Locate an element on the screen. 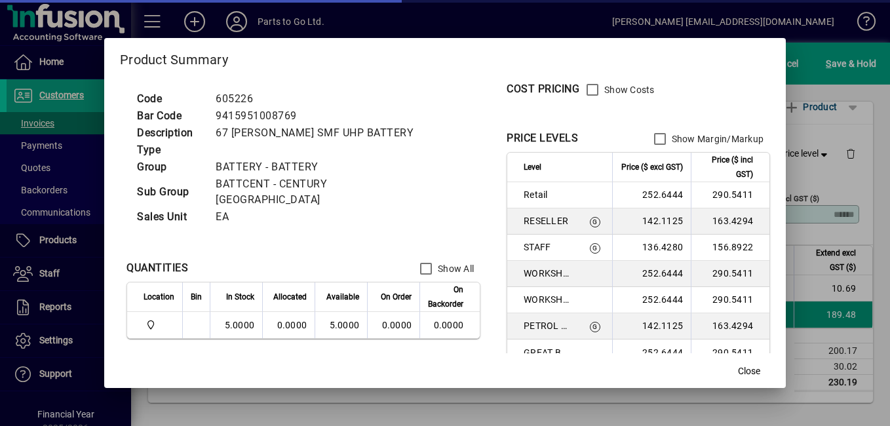 The height and width of the screenshot is (426, 890). label: Show All is located at coordinates (454, 269).